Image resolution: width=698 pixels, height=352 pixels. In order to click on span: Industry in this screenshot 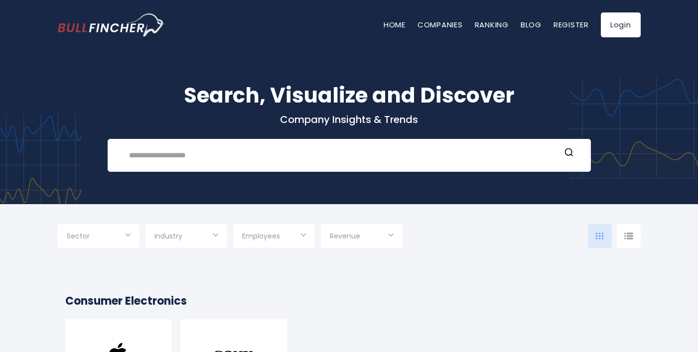, I will do `click(168, 236)`.